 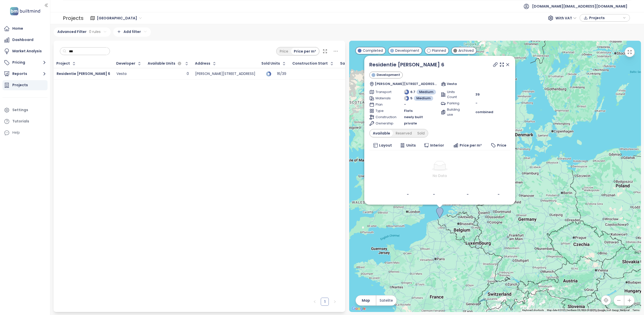 What do you see at coordinates (119, 18) in the screenshot?
I see `span: West Flanders` at bounding box center [119, 18].